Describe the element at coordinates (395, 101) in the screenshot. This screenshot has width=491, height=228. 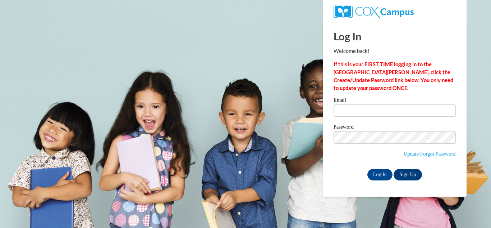
I see `label: Email` at that location.